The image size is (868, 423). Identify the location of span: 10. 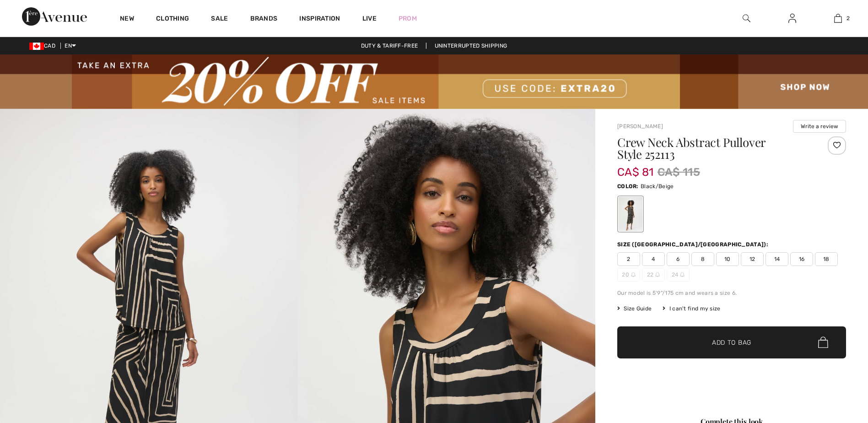
(728, 259).